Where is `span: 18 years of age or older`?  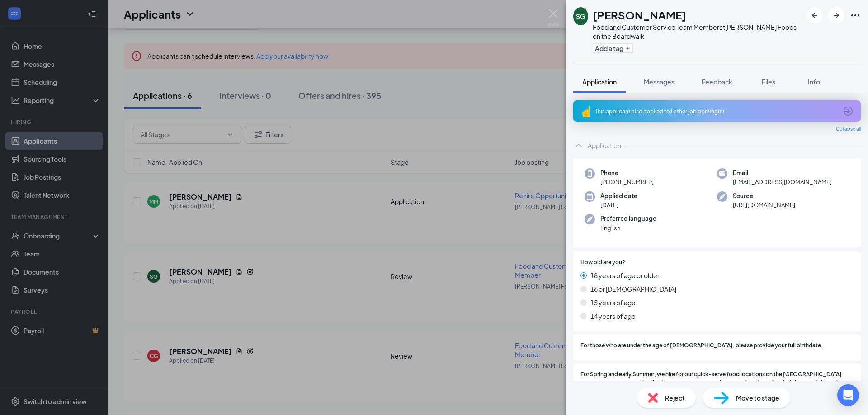 span: 18 years of age or older is located at coordinates (625, 275).